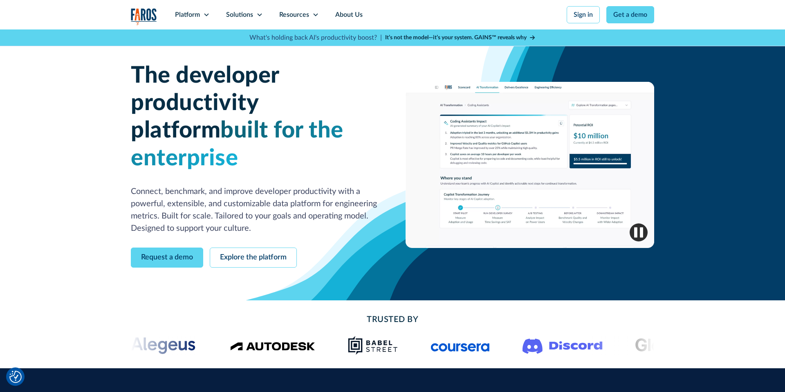 Image resolution: width=785 pixels, height=392 pixels. I want to click on p: What's holding back AI's productivity boost? |, so click(316, 38).